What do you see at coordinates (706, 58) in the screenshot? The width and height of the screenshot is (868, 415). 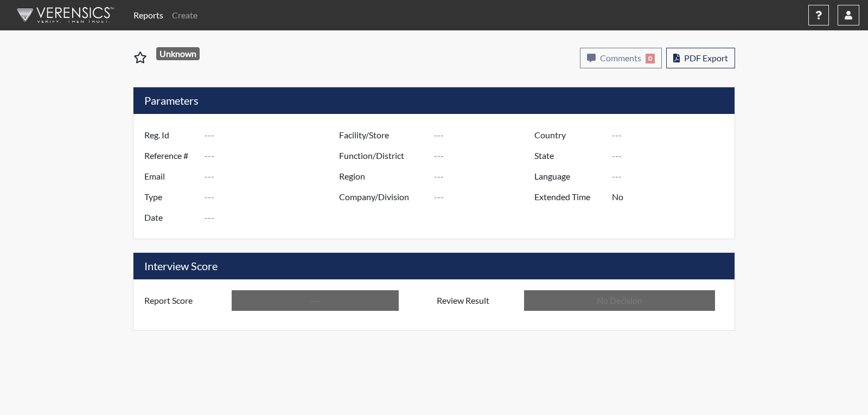 I see `span: PDF Export` at bounding box center [706, 58].